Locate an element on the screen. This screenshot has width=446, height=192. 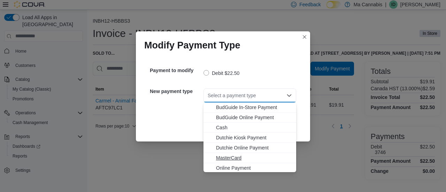
input: Accessible screen reader label is located at coordinates (208, 95).